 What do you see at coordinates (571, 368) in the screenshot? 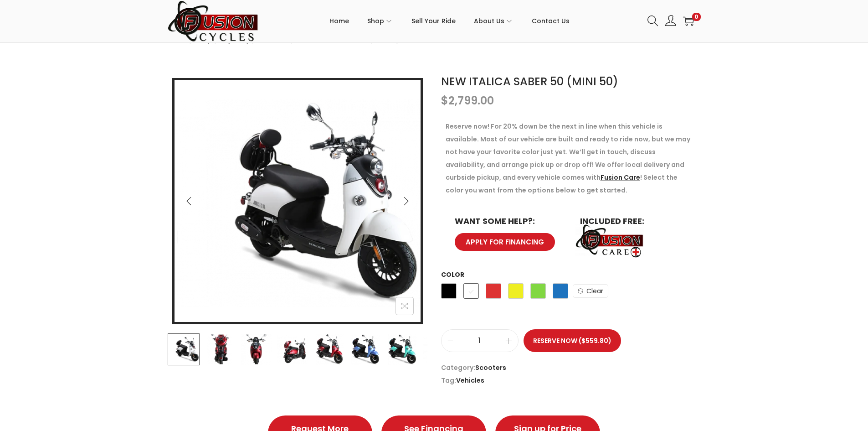
I see `span: Category:` at bounding box center [571, 368].